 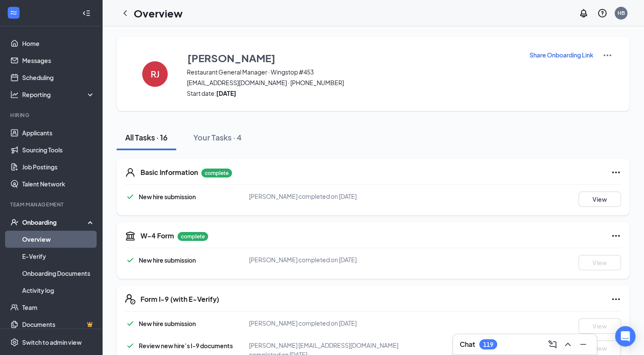 I want to click on div: 119, so click(x=488, y=344).